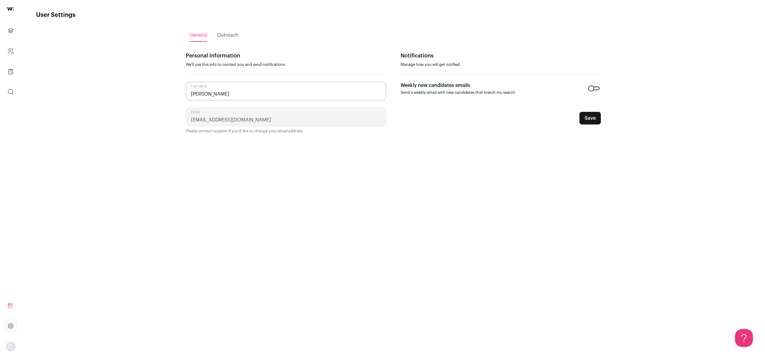 This screenshot has width=765, height=359. Describe the element at coordinates (11, 31) in the screenshot. I see `a: Projects` at that location.